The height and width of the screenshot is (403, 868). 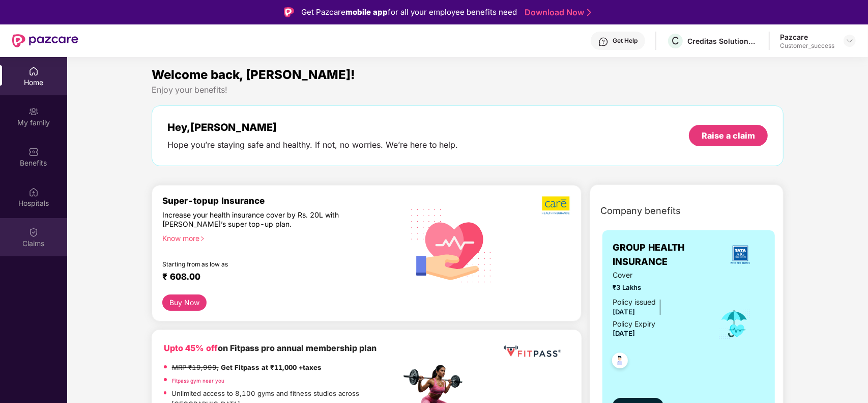 I want to click on div: Super-topup Insurance, so click(x=281, y=200).